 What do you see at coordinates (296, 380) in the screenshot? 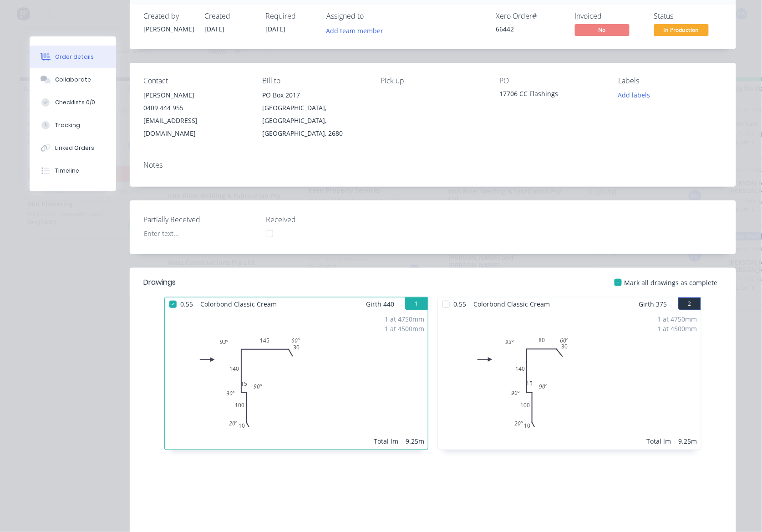
I see `div: 010100151401453093º60º90º90º20º1 at 4750mm1 at 4500mmTotal lm9.25m` at bounding box center [296, 380].